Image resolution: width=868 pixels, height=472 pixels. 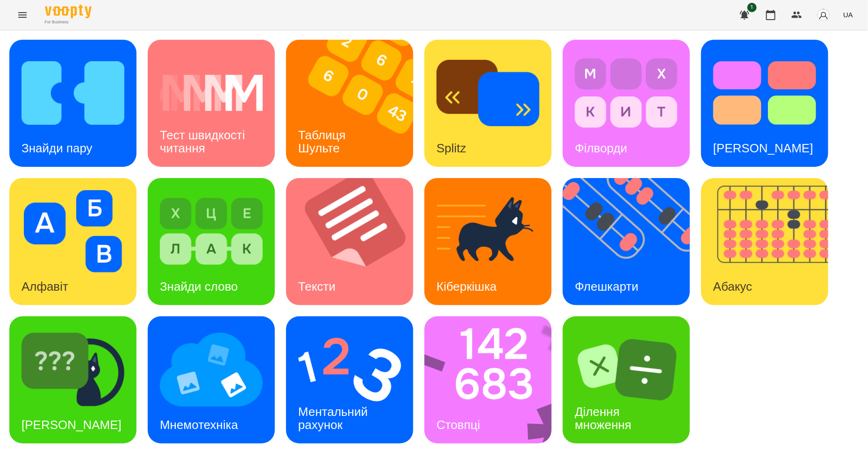 What do you see at coordinates (848, 15) in the screenshot?
I see `button: UA` at bounding box center [848, 15].